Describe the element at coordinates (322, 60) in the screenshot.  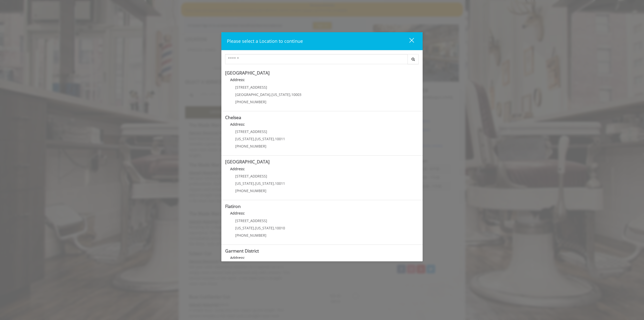
I see `div: Center Select` at that location.